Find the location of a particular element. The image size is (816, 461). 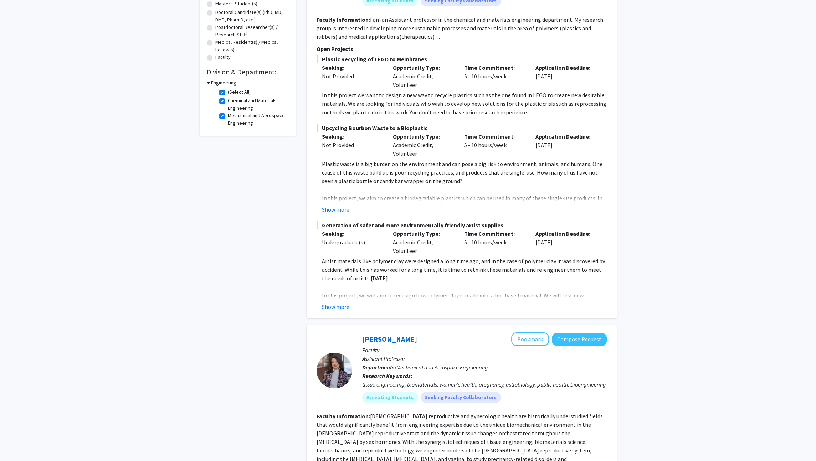

mat-chip: Accepting Students is located at coordinates (390, 398).